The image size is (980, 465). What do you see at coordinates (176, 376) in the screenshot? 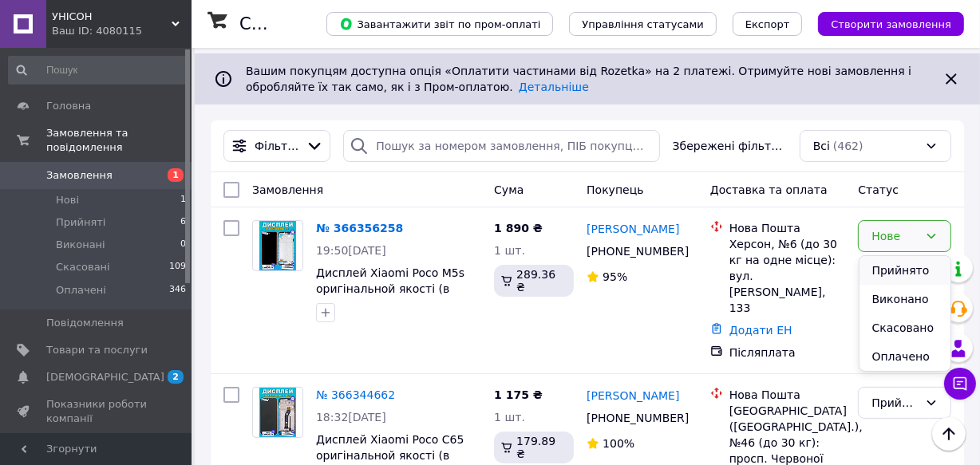
I see `span: 2` at bounding box center [176, 376].